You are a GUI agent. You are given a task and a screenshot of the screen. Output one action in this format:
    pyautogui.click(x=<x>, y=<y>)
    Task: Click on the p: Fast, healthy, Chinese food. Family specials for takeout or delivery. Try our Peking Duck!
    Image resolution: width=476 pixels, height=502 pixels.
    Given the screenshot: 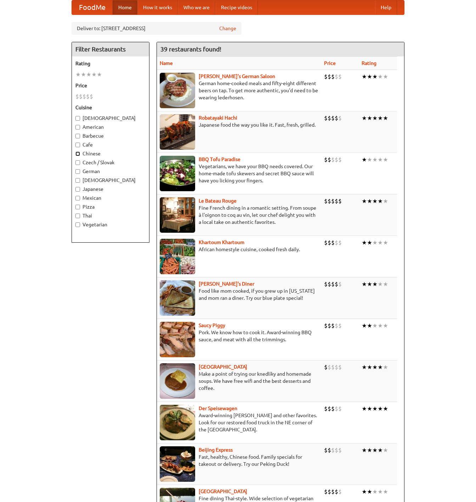 What is the action you would take?
    pyautogui.click(x=239, y=460)
    